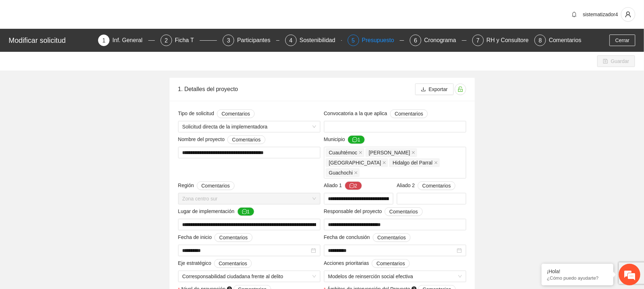 This screenshot has height=289, width=644. I want to click on span: Lugar de implementación, so click(217, 211).